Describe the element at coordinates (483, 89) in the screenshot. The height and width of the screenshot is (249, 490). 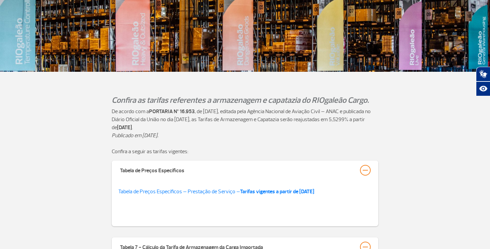
I see `button: Abrir recursos assistivos.` at that location.